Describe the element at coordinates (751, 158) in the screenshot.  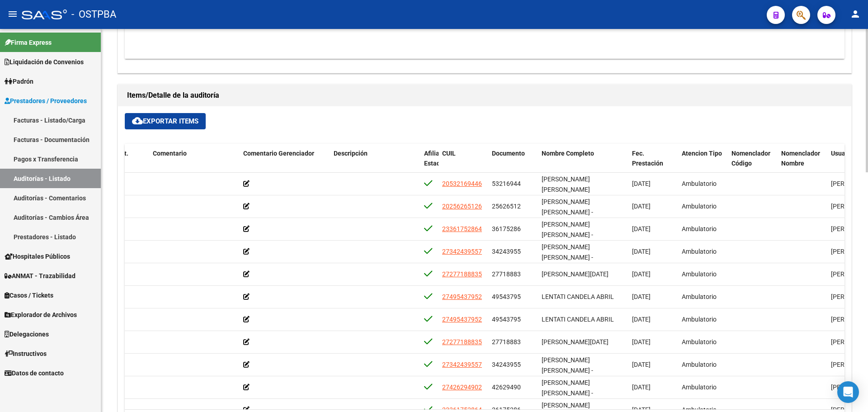
I see `span: Nomenclador Código` at that location.